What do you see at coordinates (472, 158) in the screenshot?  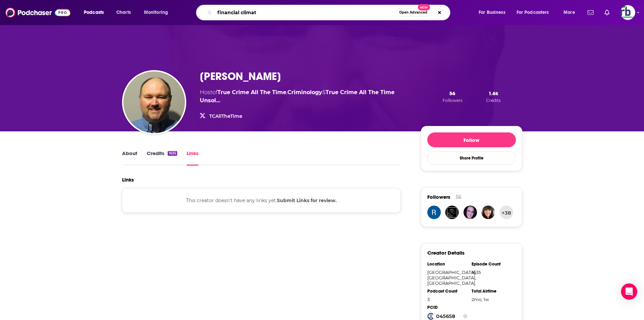 I see `button: Share Profile` at bounding box center [472, 158].